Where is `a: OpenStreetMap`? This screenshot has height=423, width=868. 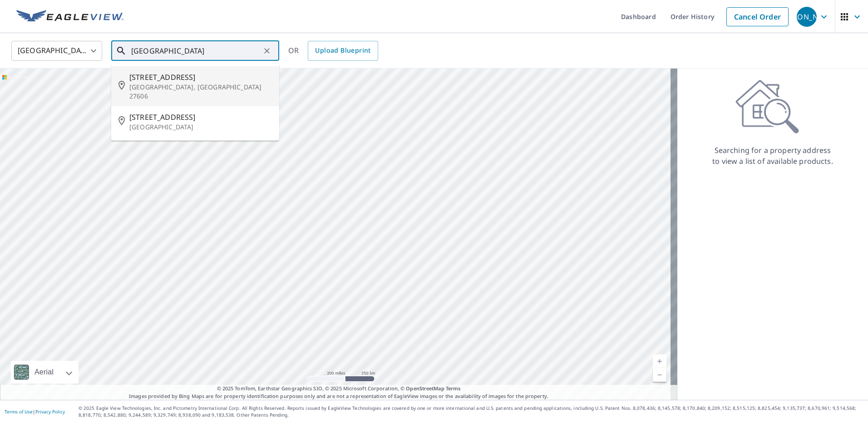
a: OpenStreetMap is located at coordinates (425, 388).